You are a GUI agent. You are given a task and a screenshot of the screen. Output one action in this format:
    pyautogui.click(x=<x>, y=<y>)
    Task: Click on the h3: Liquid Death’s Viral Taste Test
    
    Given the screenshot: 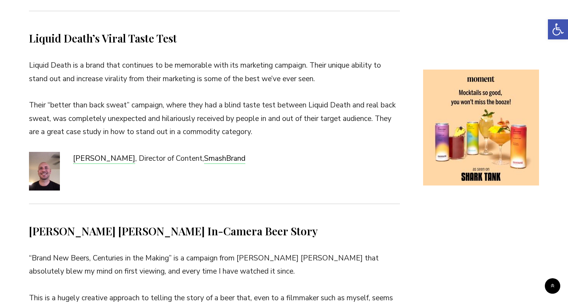 What is the action you would take?
    pyautogui.click(x=215, y=38)
    